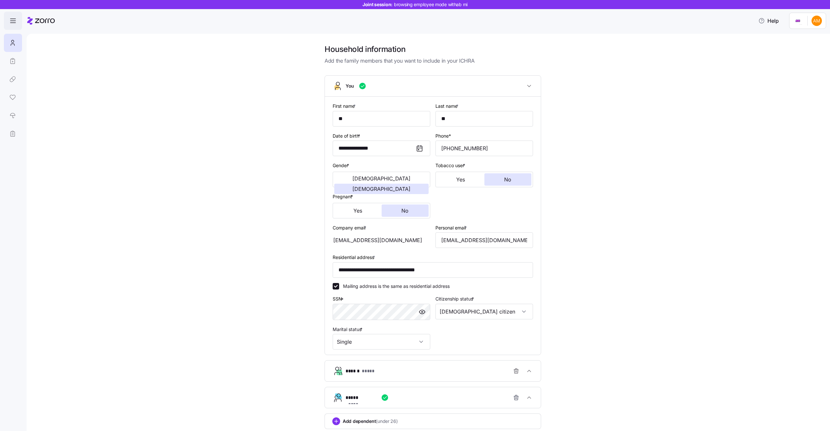 The height and width of the screenshot is (431, 830). I want to click on h1: Household information, so click(433, 49).